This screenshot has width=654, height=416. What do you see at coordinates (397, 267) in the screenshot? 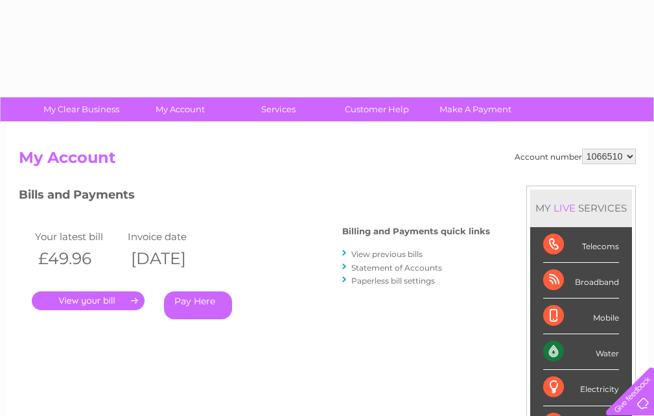
I see `a: Statement of Accounts` at bounding box center [397, 267].